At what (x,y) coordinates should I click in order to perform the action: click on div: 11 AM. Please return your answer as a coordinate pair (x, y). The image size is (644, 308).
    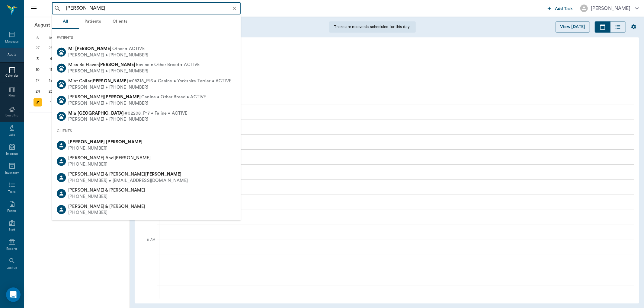
    Looking at the image, I should click on (148, 244).